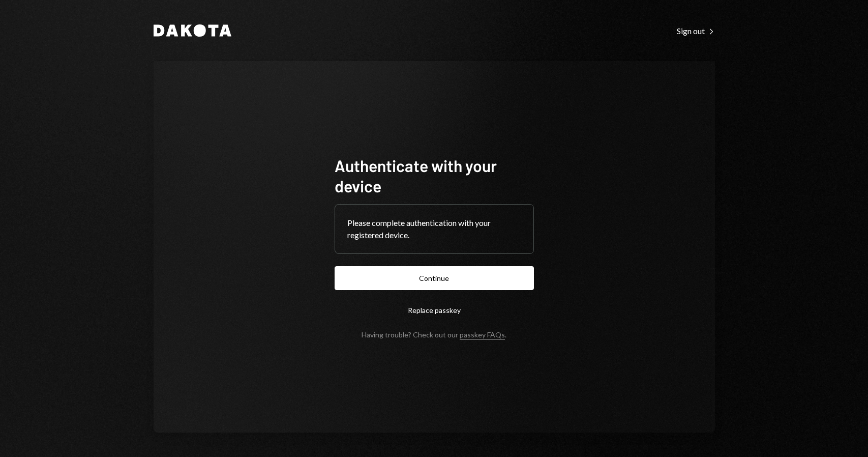 This screenshot has width=868, height=457. What do you see at coordinates (695, 31) in the screenshot?
I see `div: Sign out` at bounding box center [695, 31].